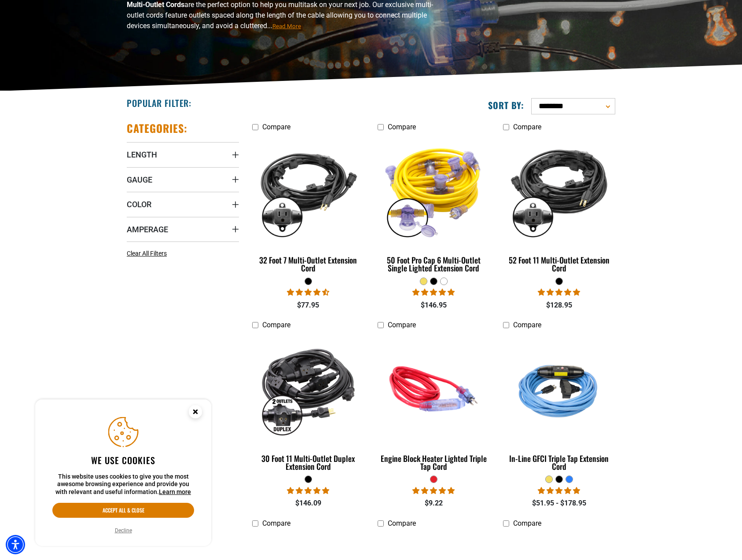 Image resolution: width=742 pixels, height=560 pixels. What do you see at coordinates (434, 462) in the screenshot?
I see `div: Engine Block Heater Lighted Triple Tap Cord` at bounding box center [434, 462].